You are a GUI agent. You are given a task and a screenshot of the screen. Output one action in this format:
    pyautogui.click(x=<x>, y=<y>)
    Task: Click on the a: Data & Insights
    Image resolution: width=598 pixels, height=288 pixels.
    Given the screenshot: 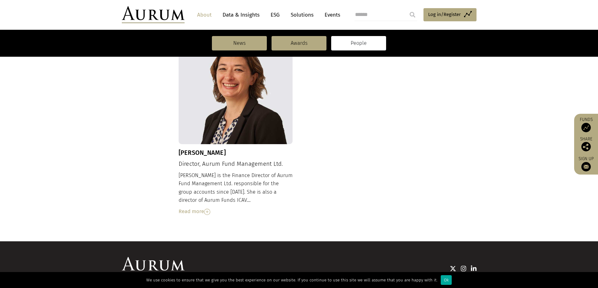 What is the action you would take?
    pyautogui.click(x=241, y=15)
    